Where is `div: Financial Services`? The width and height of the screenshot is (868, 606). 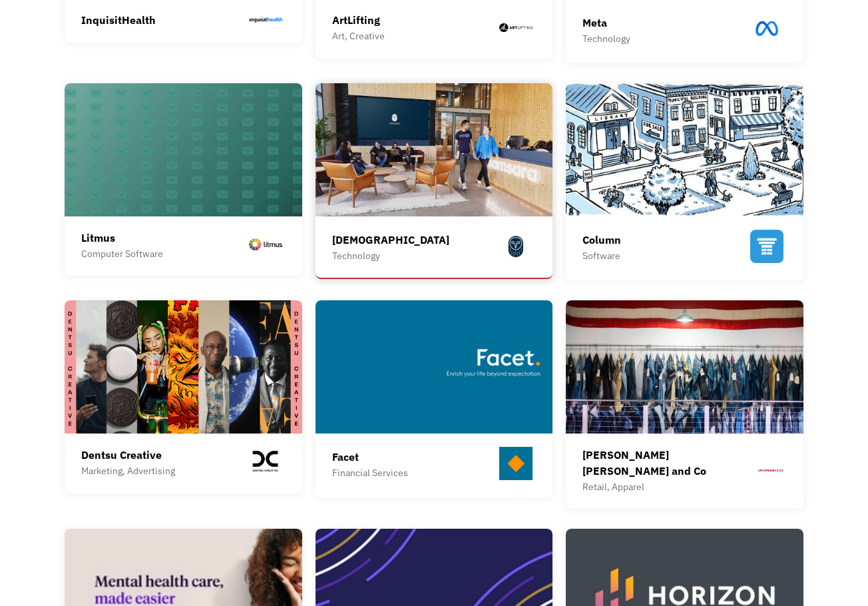 div: Financial Services is located at coordinates (370, 472).